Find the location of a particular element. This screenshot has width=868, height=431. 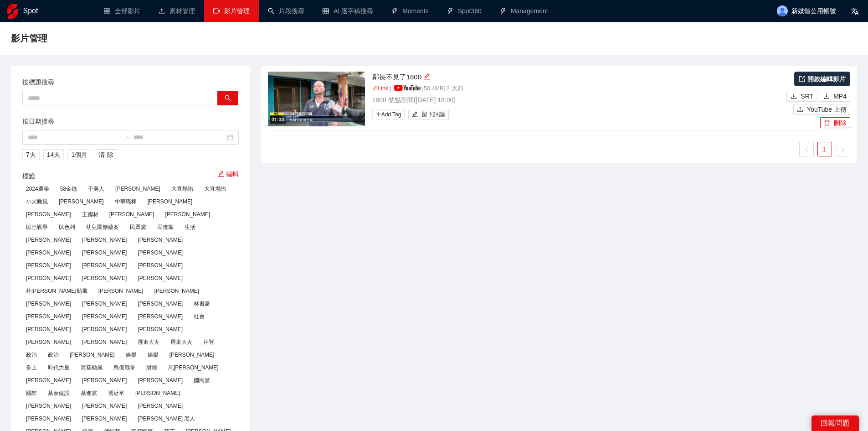

img: yt_logo_rgb_light.a676ea31.png is located at coordinates (407, 88).